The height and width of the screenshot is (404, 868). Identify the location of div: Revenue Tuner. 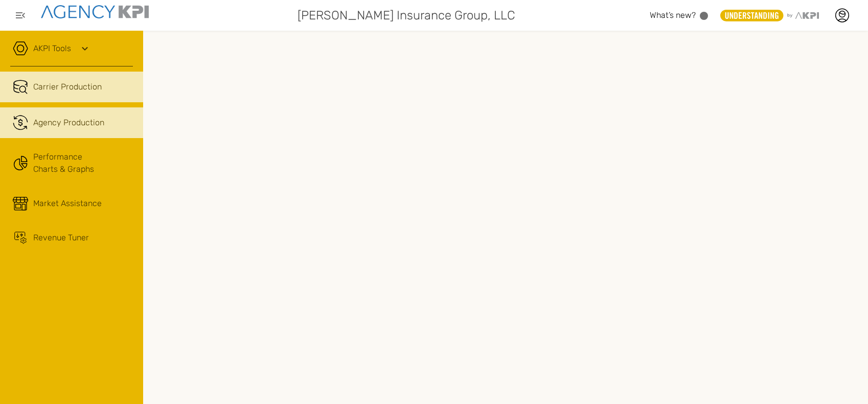
(61, 238).